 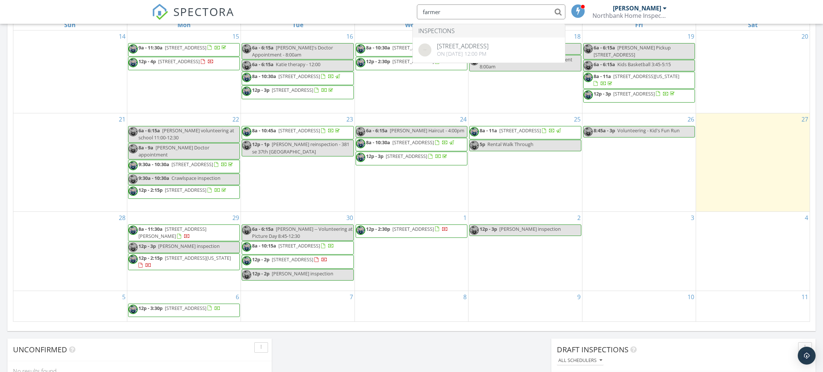 What do you see at coordinates (526, 251) in the screenshot?
I see `td: Go to October 2, 2025` at bounding box center [526, 251].